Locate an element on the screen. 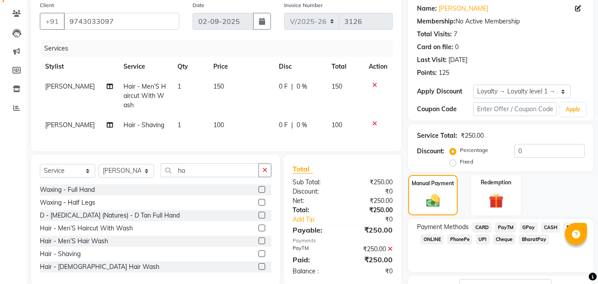  div: No Active Membership is located at coordinates (500, 21).